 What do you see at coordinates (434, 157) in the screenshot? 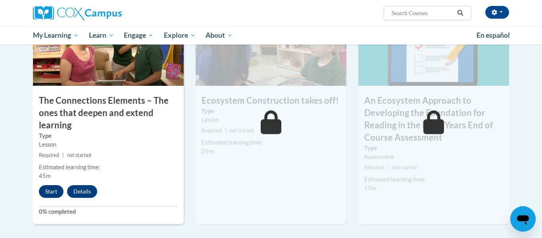
I see `div: Assessment` at bounding box center [434, 157].